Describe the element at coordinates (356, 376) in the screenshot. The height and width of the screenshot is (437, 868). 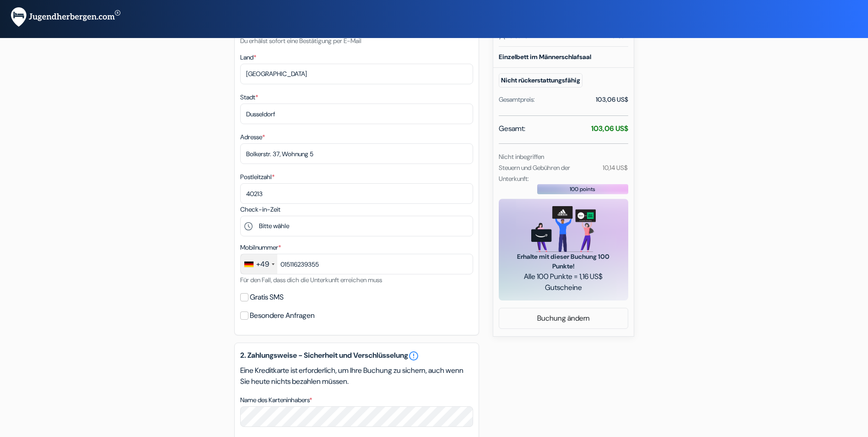
I see `p: Eine Kreditkarte ist erforderlich, um Ihre Buchung zu sichern, auch wenn Sie heute nichts bezahle...` at that location.